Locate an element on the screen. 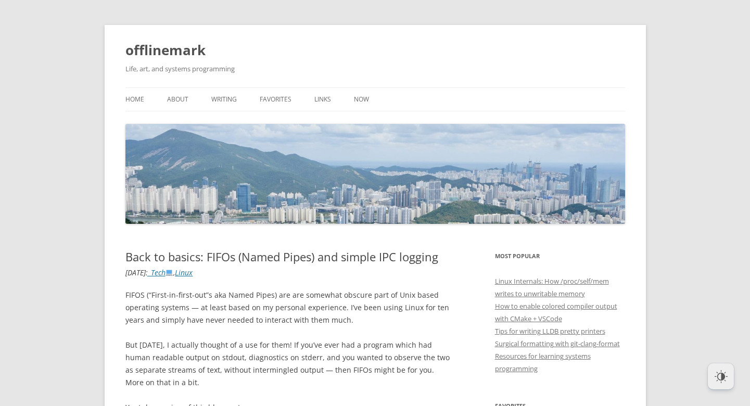 This screenshot has width=750, height=406. h3: Most Popular is located at coordinates (560, 256).